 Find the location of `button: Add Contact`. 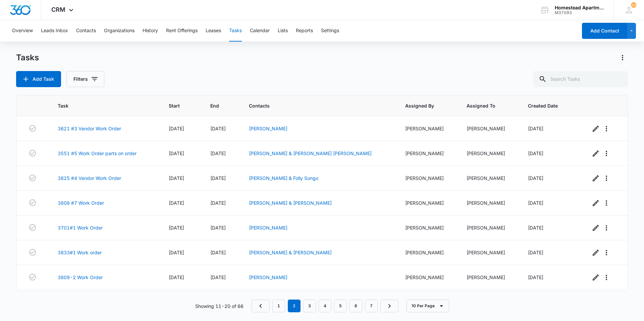

button: Add Contact is located at coordinates (604, 31).